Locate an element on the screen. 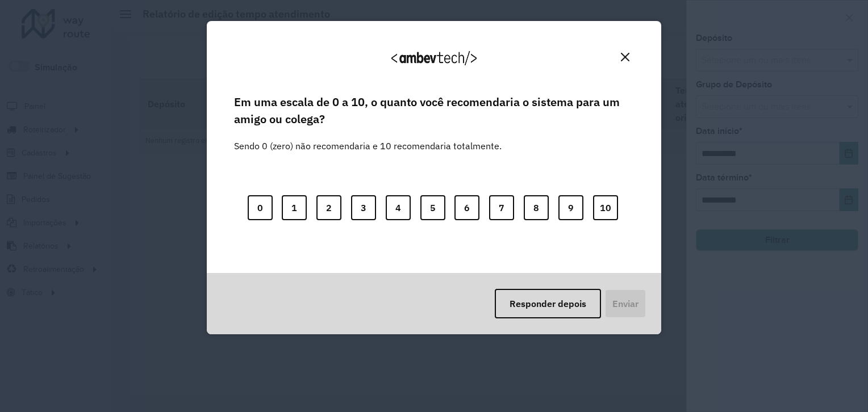  img: Logo Ambevtech is located at coordinates (434, 58).